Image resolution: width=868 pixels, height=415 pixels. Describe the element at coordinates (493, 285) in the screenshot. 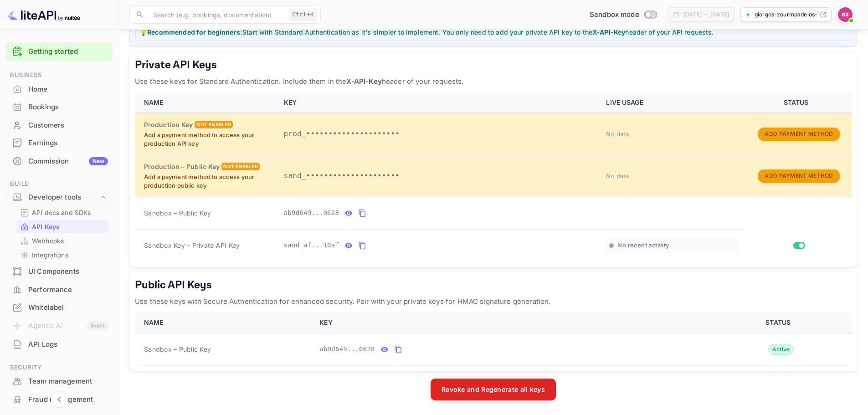

I see `h5: Public API Keys` at that location.